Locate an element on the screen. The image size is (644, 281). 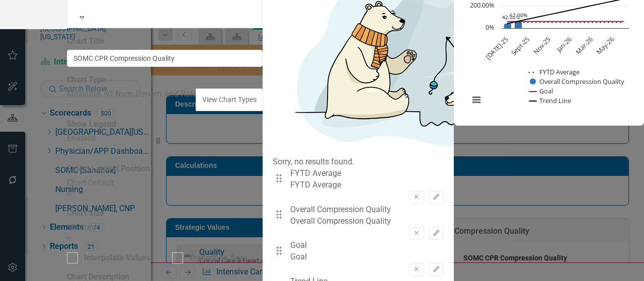
label: Chart Type is located at coordinates (165, 80).